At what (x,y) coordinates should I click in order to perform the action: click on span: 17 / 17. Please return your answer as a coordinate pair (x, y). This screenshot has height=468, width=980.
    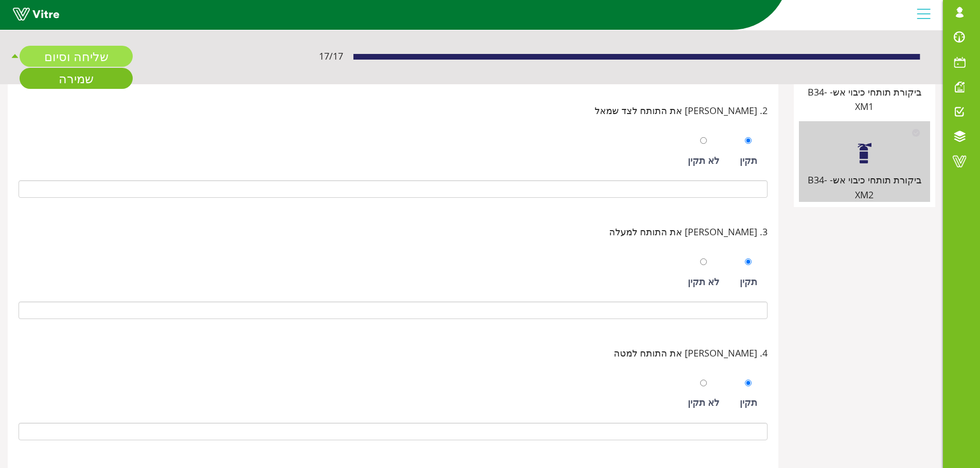
    Looking at the image, I should click on (331, 56).